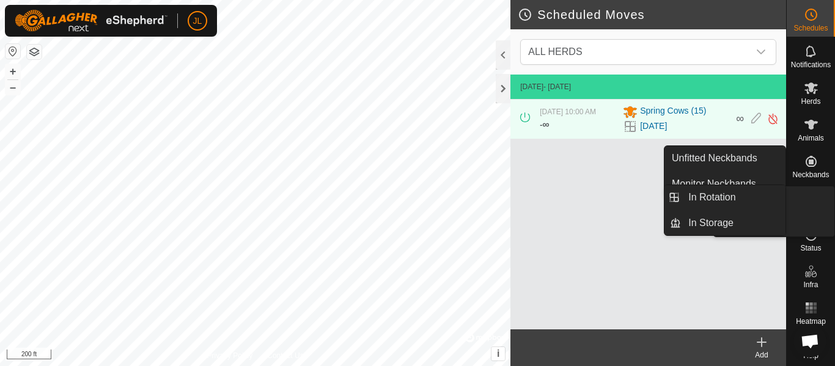 This screenshot has width=835, height=366. Describe the element at coordinates (725, 184) in the screenshot. I see `a: Monitor Neckbands` at that location.